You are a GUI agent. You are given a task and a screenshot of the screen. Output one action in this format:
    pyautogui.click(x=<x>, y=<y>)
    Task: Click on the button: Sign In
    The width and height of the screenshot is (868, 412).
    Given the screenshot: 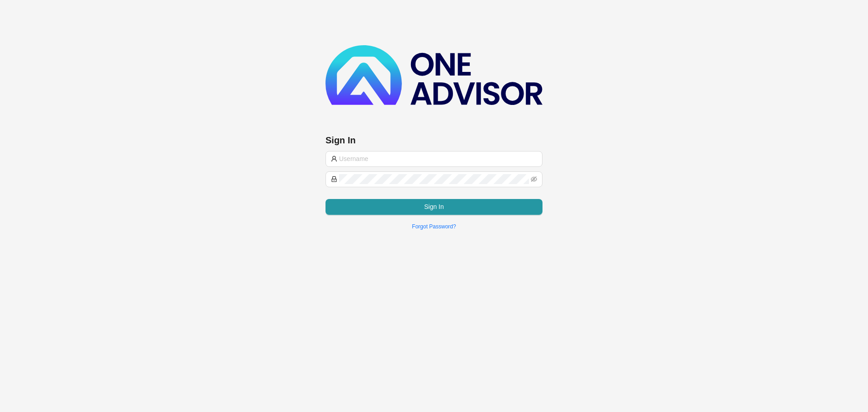 What is the action you would take?
    pyautogui.click(x=434, y=206)
    